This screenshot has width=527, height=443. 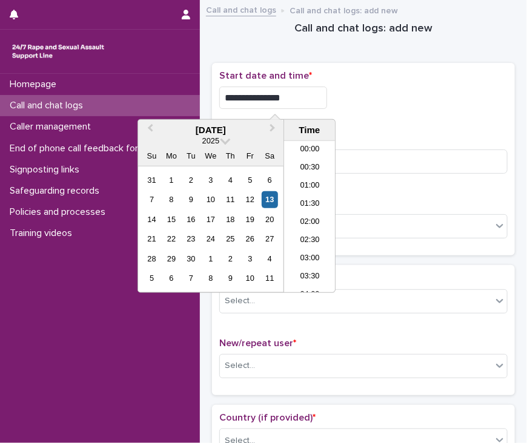 I want to click on div: Choose Thursday, September 4th, 2025, so click(x=230, y=180).